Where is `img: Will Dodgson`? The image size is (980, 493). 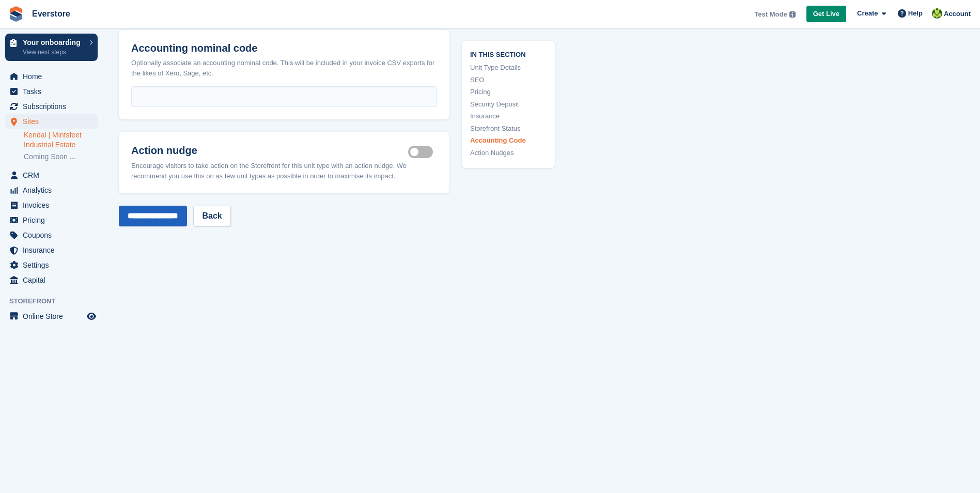
img: Will Dodgson is located at coordinates (937, 13).